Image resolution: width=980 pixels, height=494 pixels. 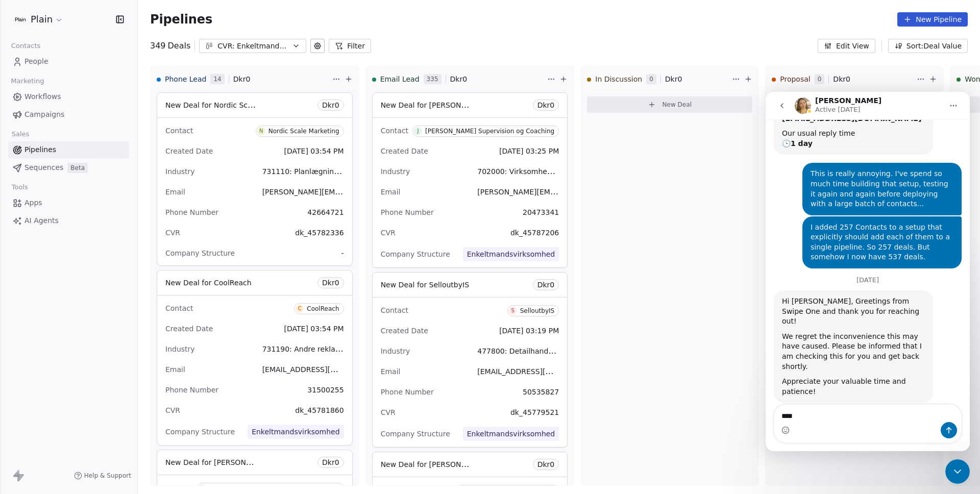 What do you see at coordinates (21, 20) in the screenshot?
I see `img: Plain-Logo-Tile.png` at bounding box center [21, 20].